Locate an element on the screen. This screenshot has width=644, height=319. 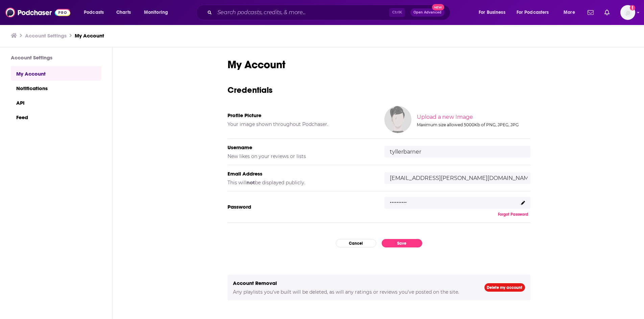
h5: New likes on your reviews or lists is located at coordinates (300, 157).